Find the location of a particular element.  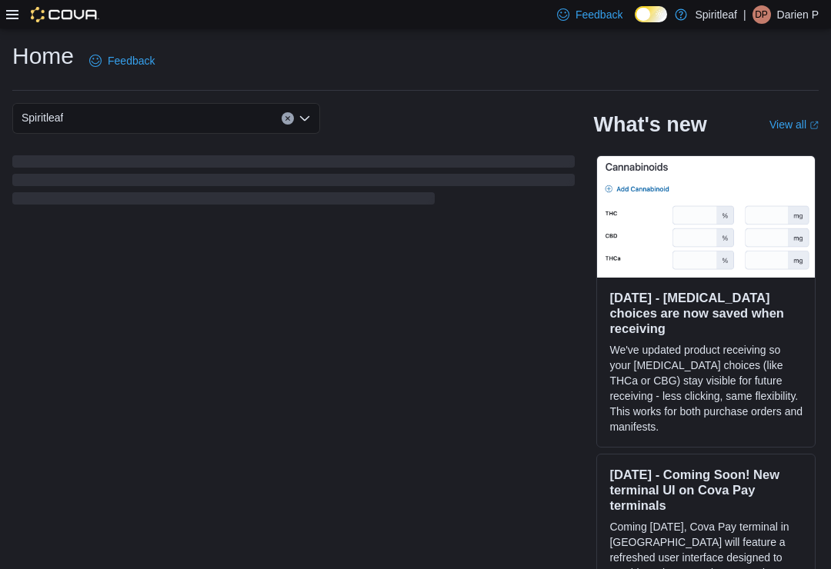

p: Darien P is located at coordinates (798, 15).